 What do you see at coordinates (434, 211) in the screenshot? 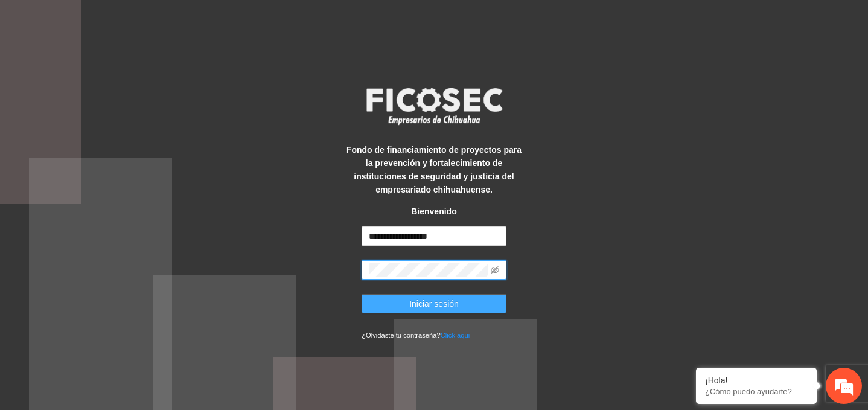
I see `strong: Bienvenido` at bounding box center [434, 211].